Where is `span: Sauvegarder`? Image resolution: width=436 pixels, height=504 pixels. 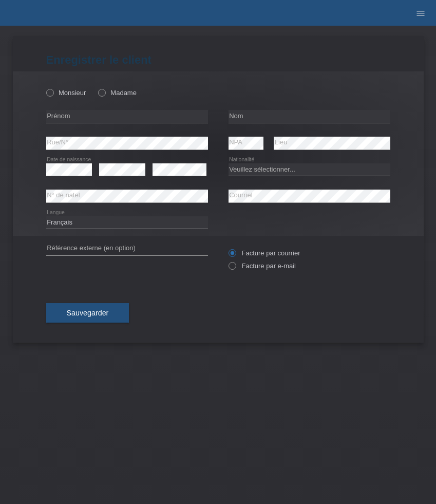 span: Sauvegarder is located at coordinates (88, 313).